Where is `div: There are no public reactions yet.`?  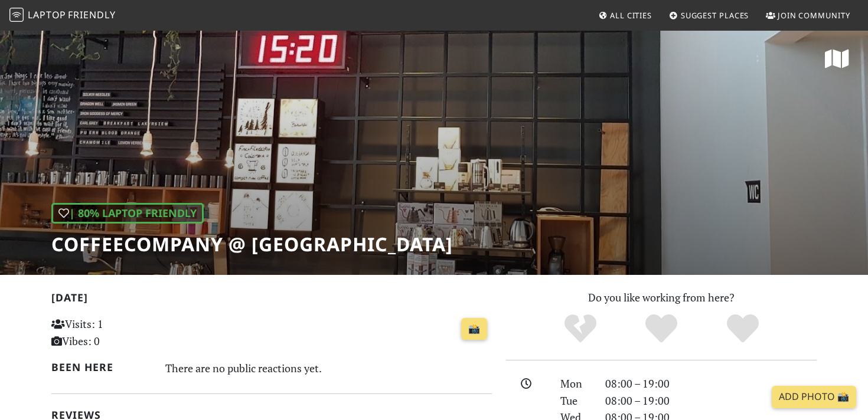
div: There are no public reactions yet. is located at coordinates (329, 368).